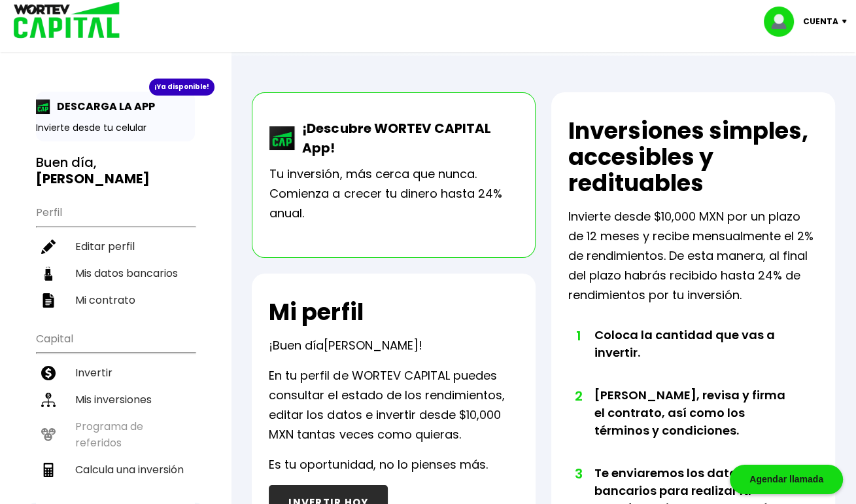 Image resolution: width=856 pixels, height=504 pixels. What do you see at coordinates (48, 399) in the screenshot?
I see `img: inversiones-icon.6695dc30.svg` at bounding box center [48, 399].